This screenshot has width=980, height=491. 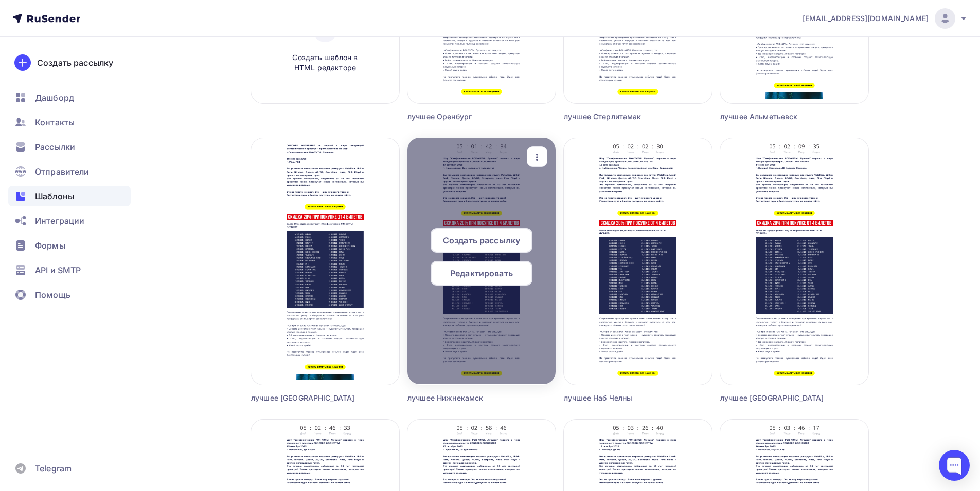 I want to click on div: лучшее Альметьевск, so click(x=775, y=117).